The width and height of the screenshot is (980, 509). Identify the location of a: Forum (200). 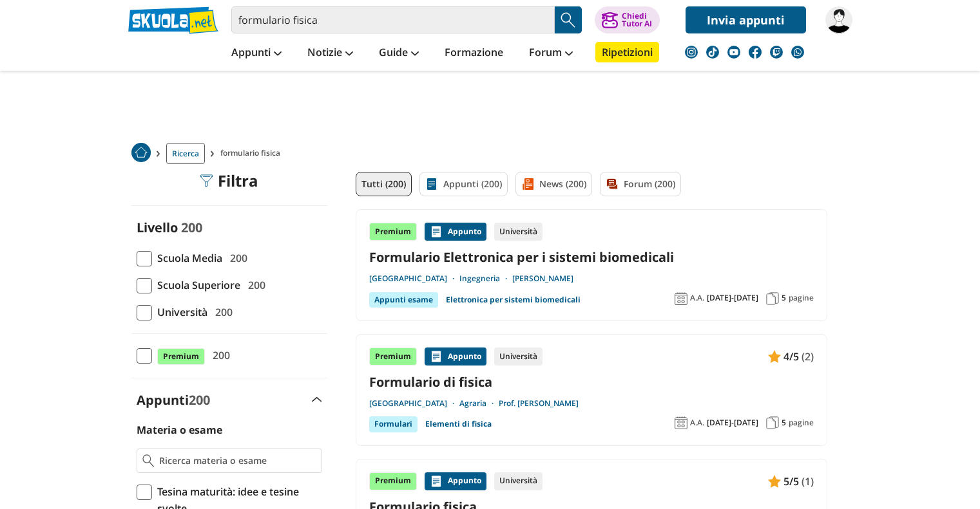
(640, 184).